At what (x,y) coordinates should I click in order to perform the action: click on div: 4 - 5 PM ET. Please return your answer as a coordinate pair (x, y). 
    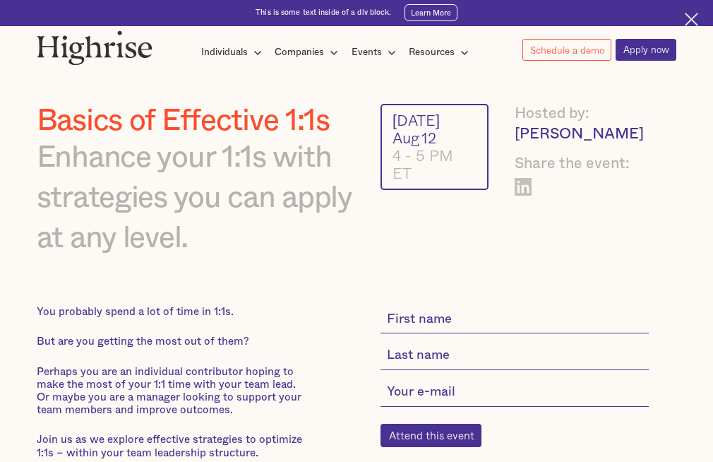
    Looking at the image, I should click on (434, 165).